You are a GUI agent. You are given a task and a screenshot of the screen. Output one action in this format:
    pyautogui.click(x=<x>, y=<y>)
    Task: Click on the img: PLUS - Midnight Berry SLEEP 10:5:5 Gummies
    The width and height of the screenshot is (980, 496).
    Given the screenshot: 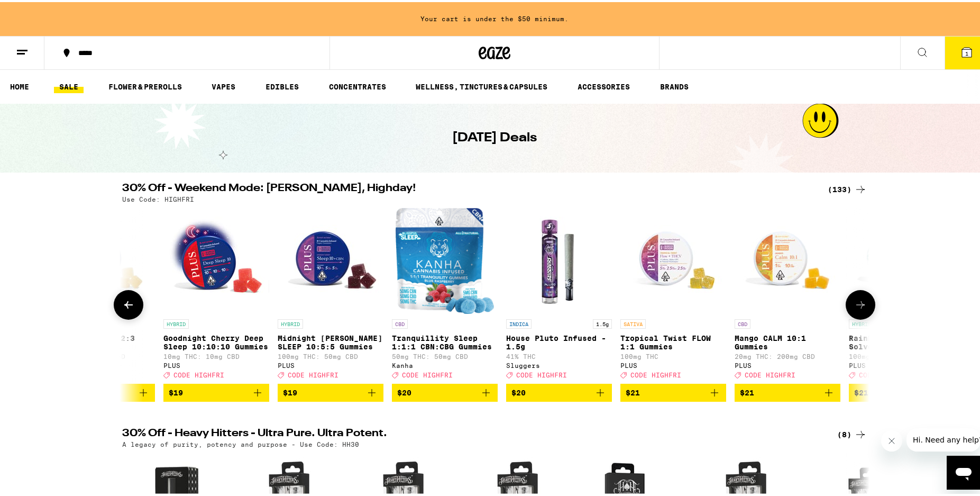 What is the action you would take?
    pyautogui.click(x=330, y=259)
    